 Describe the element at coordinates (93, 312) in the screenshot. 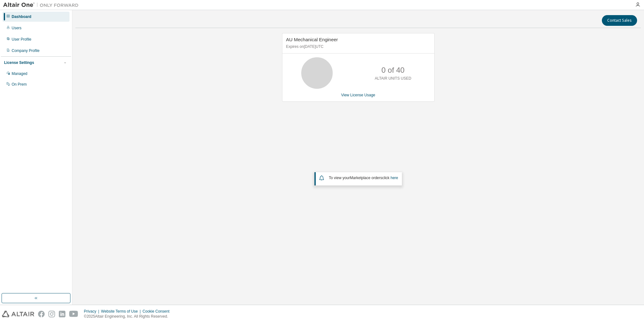

I see `div: Privacy` at that location.